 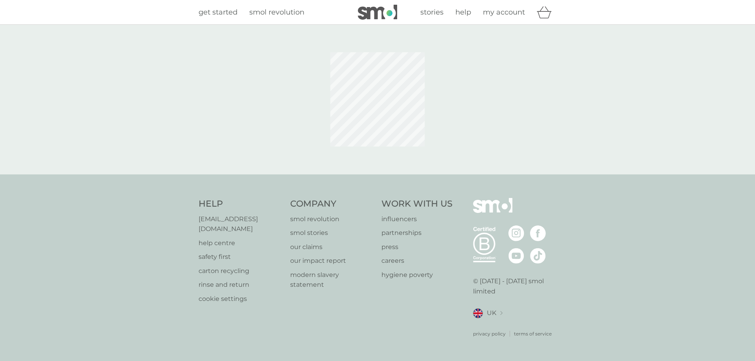 I want to click on a: privacy policy, so click(x=489, y=334).